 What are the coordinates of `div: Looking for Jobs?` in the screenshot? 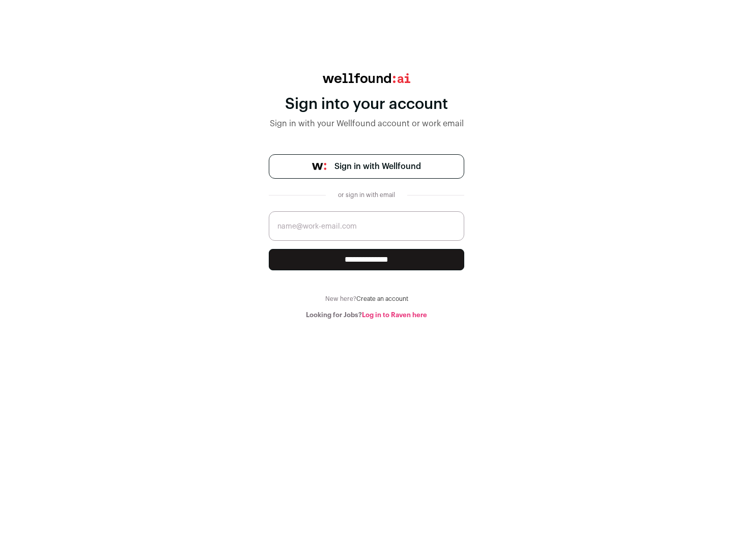 It's located at (366, 315).